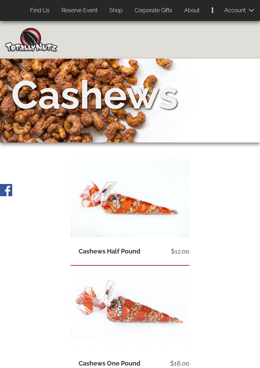 This screenshot has width=260, height=368. What do you see at coordinates (153, 10) in the screenshot?
I see `a: Corporate Gifts` at bounding box center [153, 10].